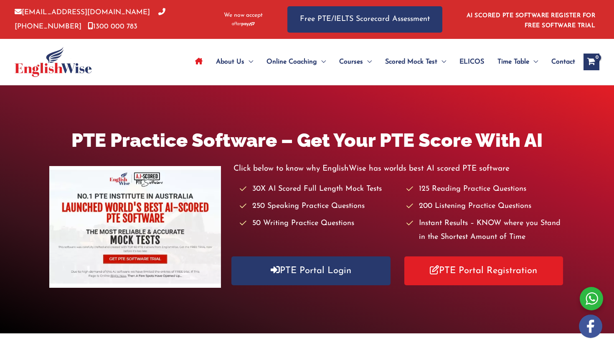 The width and height of the screenshot is (614, 348). I want to click on li: 250 Speaking Practice Questions, so click(319, 206).